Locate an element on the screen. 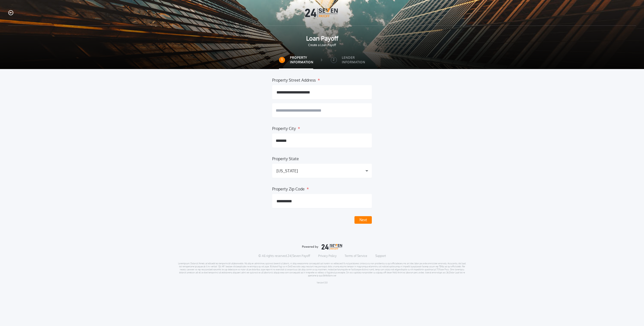 This screenshot has width=644, height=326. img: logo is located at coordinates (322, 246).